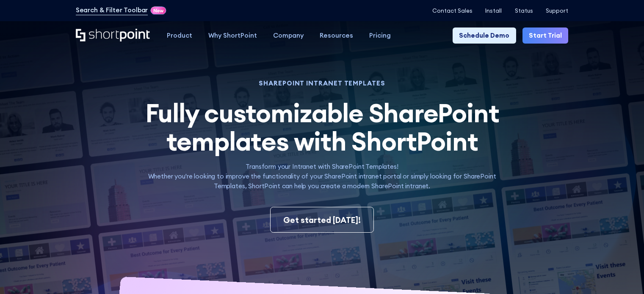 The width and height of the screenshot is (644, 294). I want to click on a: Home, so click(113, 35).